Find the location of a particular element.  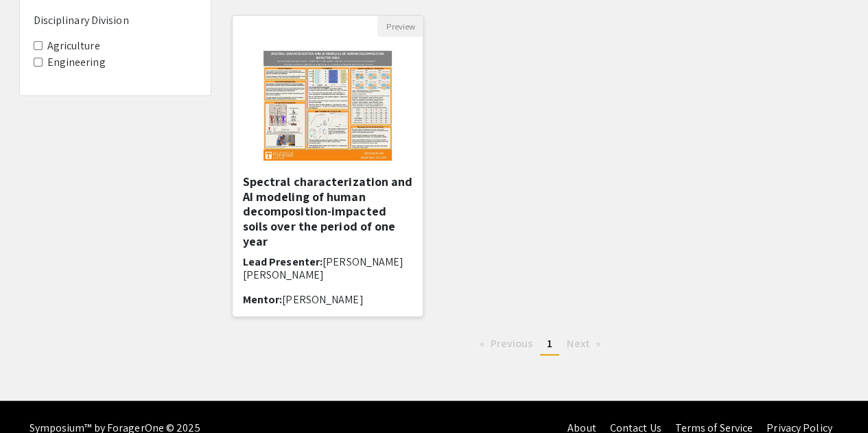

label: Engineering is located at coordinates (77, 63).